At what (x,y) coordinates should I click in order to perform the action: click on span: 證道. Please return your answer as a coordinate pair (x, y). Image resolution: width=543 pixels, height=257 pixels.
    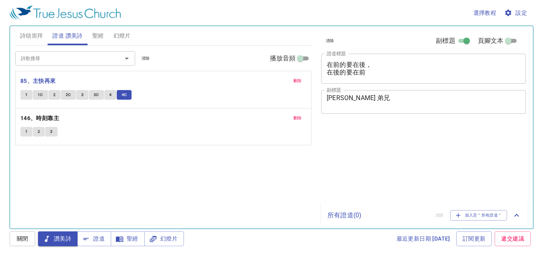
    Looking at the image, I should click on (94, 238).